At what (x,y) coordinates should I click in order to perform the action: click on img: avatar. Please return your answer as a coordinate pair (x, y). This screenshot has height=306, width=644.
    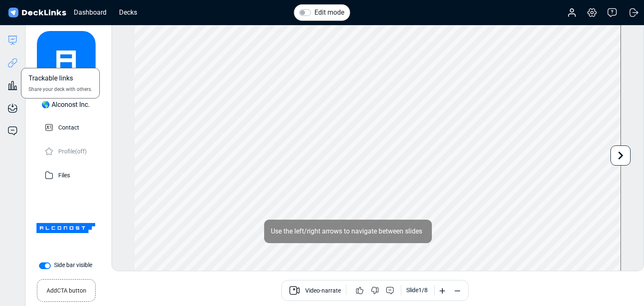
    Looking at the image, I should click on (67, 60).